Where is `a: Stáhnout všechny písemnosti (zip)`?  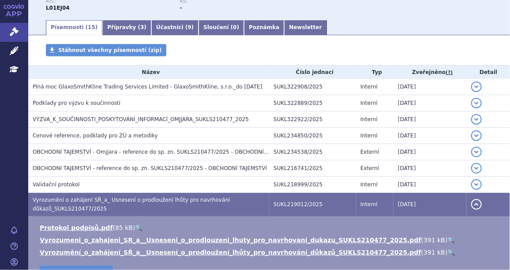
a: Stáhnout všechny písemnosti (zip) is located at coordinates (106, 50).